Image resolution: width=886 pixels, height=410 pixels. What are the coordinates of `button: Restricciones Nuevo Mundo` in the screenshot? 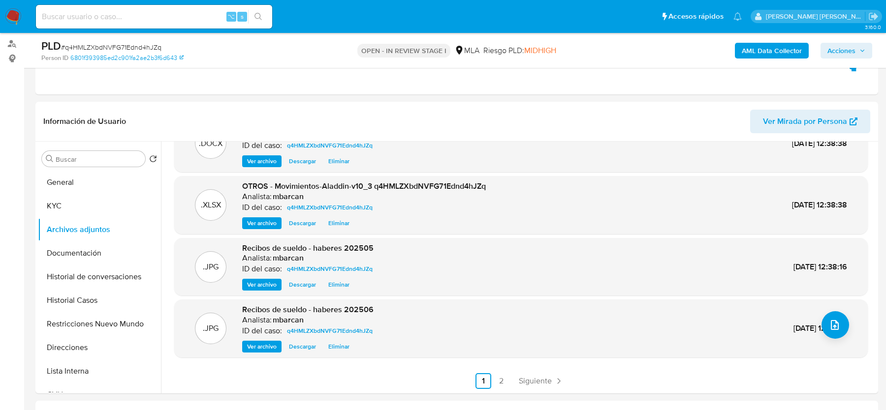 It's located at (99, 324).